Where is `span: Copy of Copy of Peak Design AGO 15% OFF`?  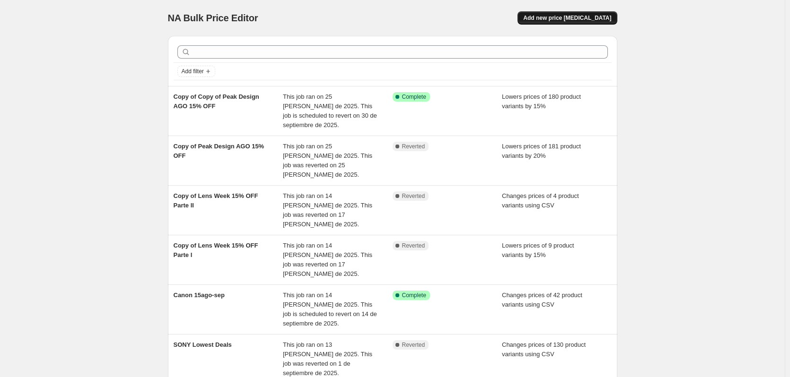
span: Copy of Copy of Peak Design AGO 15% OFF is located at coordinates (216, 101).